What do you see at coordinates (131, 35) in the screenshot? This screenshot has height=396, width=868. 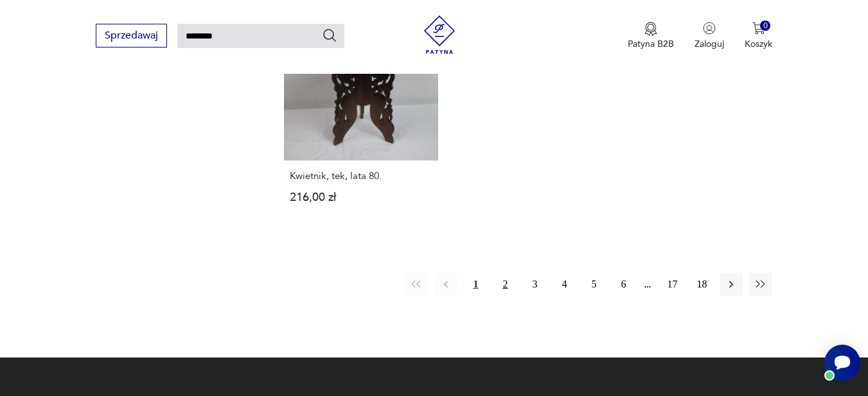 I see `button: Sprzedawaj` at bounding box center [131, 35].